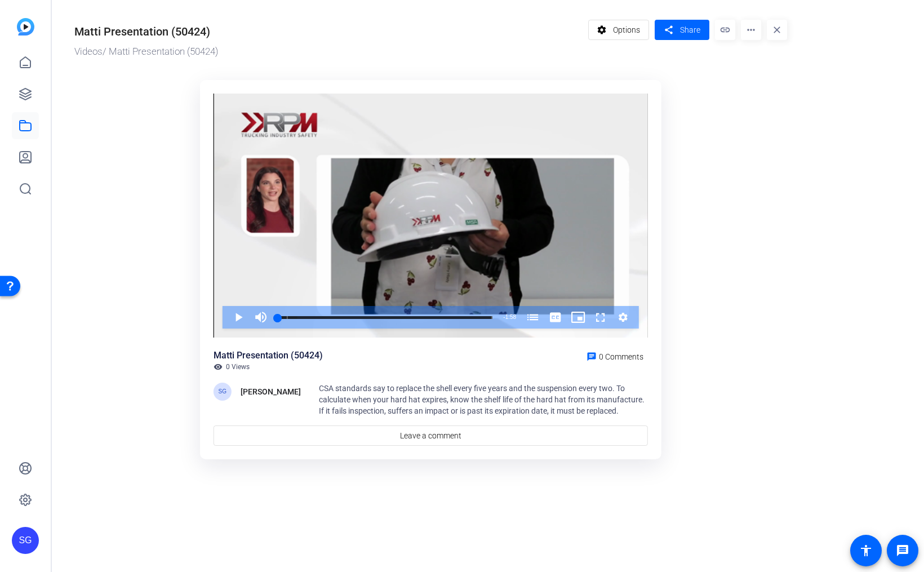 The image size is (924, 572). I want to click on mat-icon: visibility, so click(218, 367).